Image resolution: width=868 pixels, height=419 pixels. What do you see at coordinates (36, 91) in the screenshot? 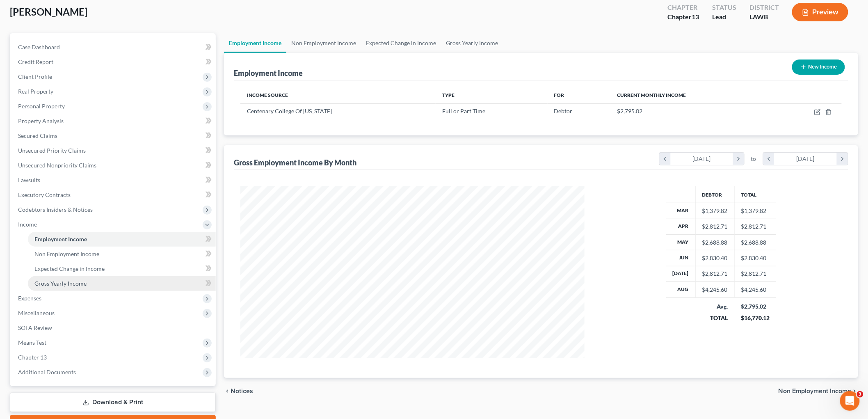
I see `span: Real Property` at bounding box center [36, 91].